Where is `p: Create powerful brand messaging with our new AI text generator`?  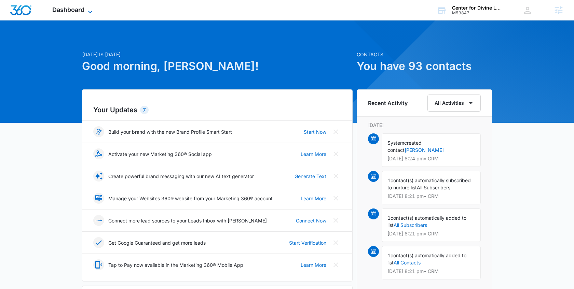
p: Create powerful brand messaging with our new AI text generator is located at coordinates (181, 176).